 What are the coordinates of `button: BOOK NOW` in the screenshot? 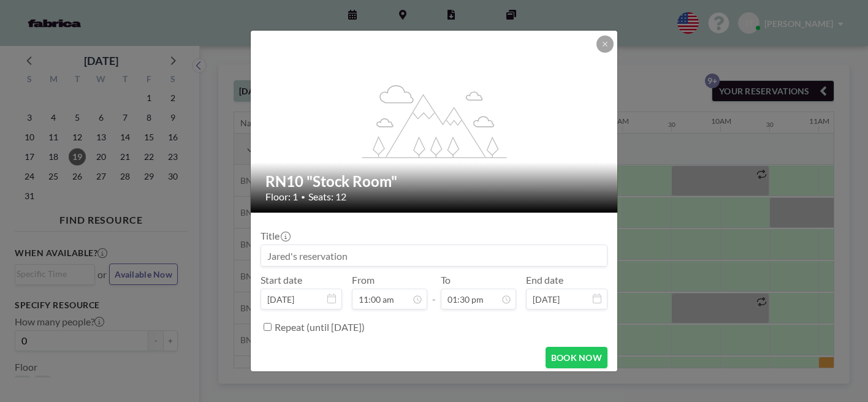 It's located at (576, 357).